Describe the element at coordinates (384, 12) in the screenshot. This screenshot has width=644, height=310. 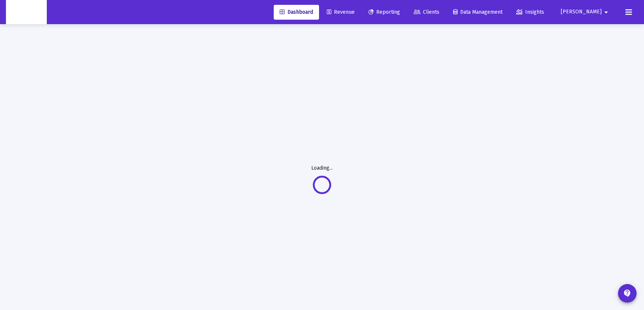
I see `span: Reporting` at that location.